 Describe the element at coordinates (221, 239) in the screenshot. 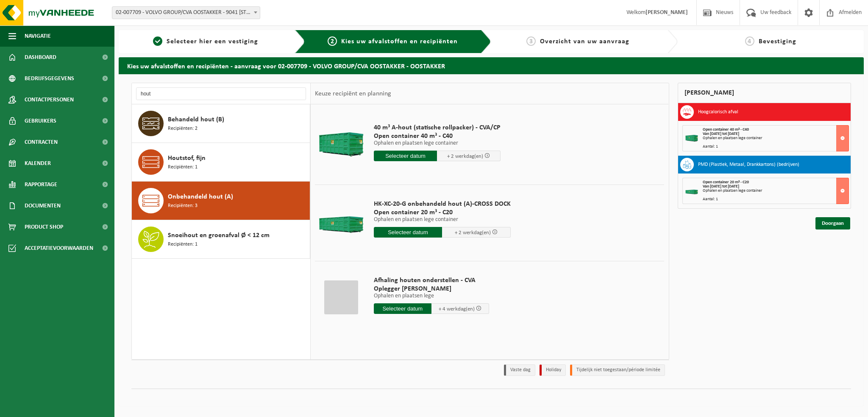

I see `button: Snoeihout en groenafval Ø < 12 cm Recipiënten: 1` at that location.